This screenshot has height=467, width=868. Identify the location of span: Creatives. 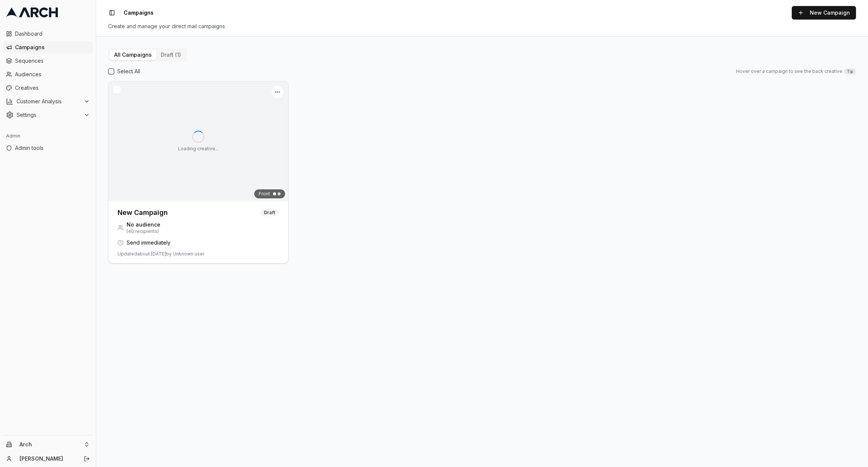
(52, 88).